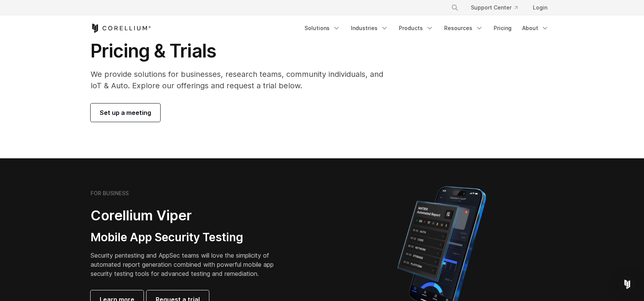 The image size is (644, 301). I want to click on a: Corellium Home, so click(121, 28).